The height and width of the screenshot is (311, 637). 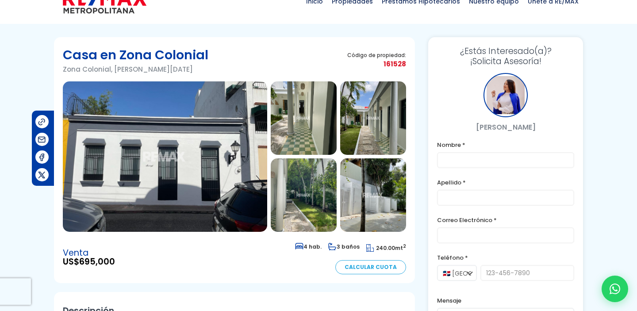 What do you see at coordinates (386, 248) in the screenshot?
I see `span: 240.00` at bounding box center [386, 248].